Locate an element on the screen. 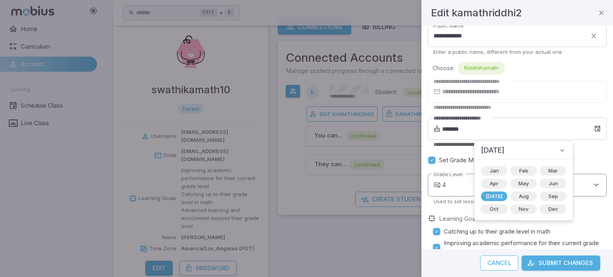 This screenshot has height=277, width=613. span: Oct is located at coordinates (494, 209).